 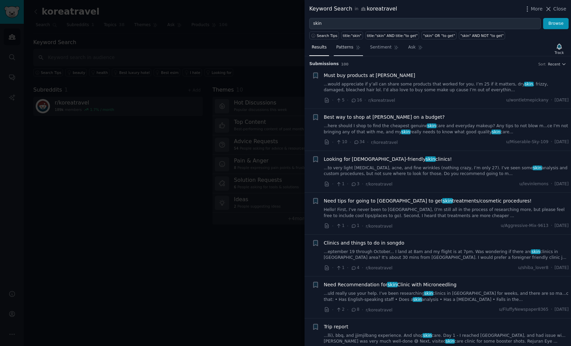 I want to click on button: Search Tips, so click(x=324, y=35).